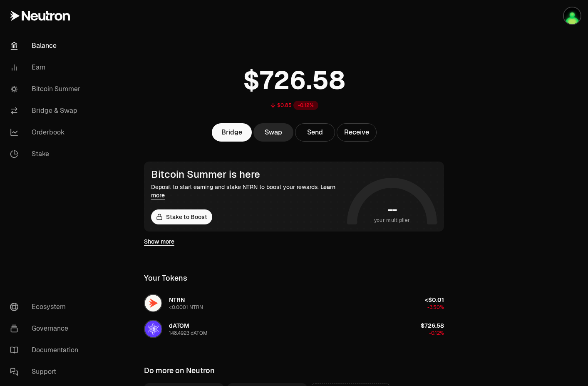 The height and width of the screenshot is (386, 588). I want to click on div: Deposit to start earning and stake NTRN to boost your rewards., so click(247, 191).